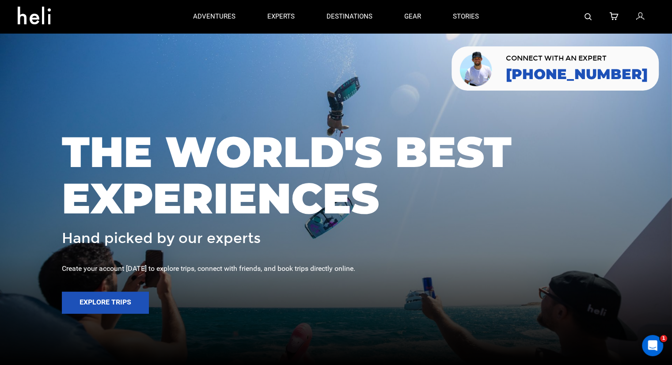  Describe the element at coordinates (663, 338) in the screenshot. I see `span: 1` at that location.